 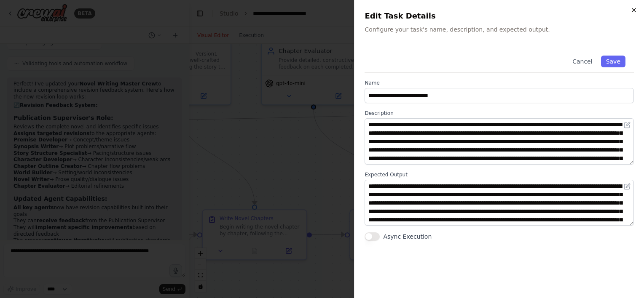 I want to click on label: Async Execution, so click(x=407, y=236).